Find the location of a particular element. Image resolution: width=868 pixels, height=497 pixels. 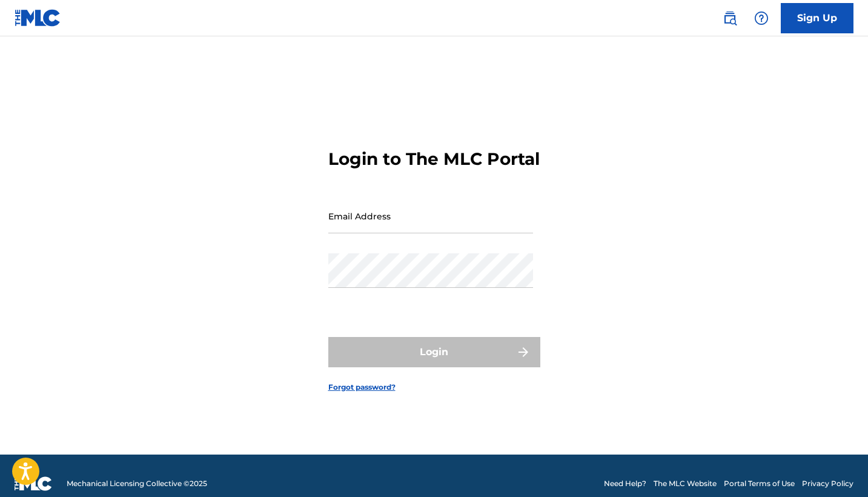

img: search is located at coordinates (730, 19).